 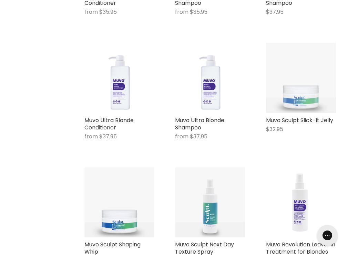 I want to click on img: Muvo Sculpt Next Day Texture Spray, so click(x=210, y=202).